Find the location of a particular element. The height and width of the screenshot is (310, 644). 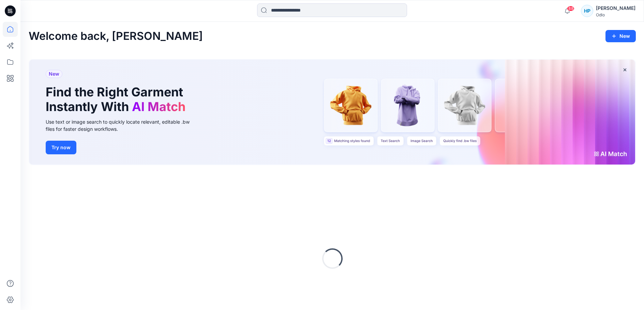

div: Use text or image search to quickly locate relevant, editable .bw files for faster design workflows. is located at coordinates (122, 126).